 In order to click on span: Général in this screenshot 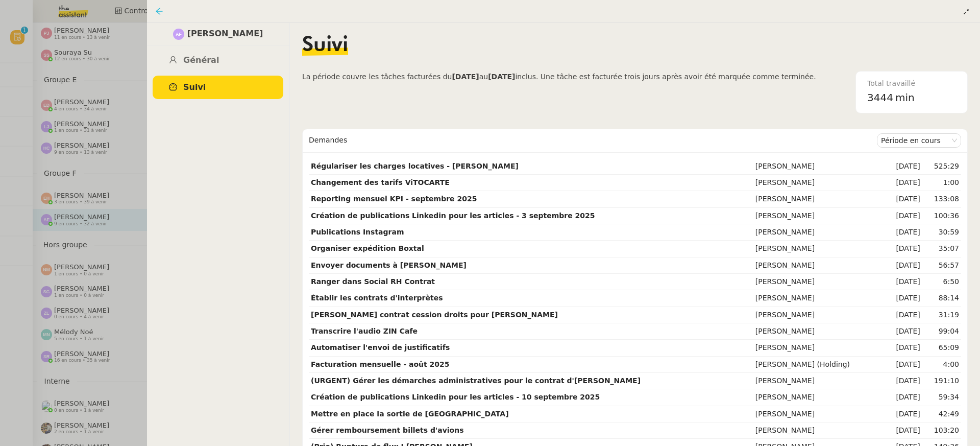, I will do `click(201, 60)`.